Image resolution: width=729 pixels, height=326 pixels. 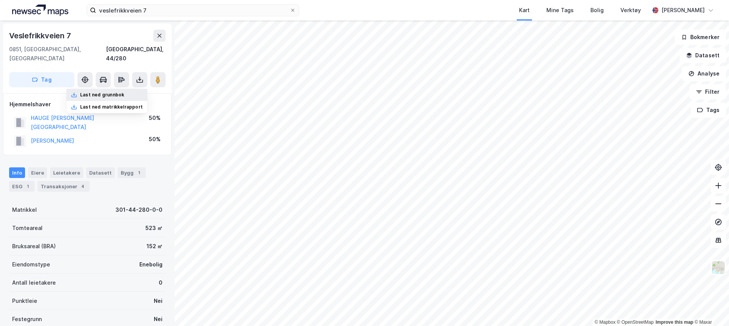 What do you see at coordinates (708, 110) in the screenshot?
I see `button: Tags` at bounding box center [708, 110].